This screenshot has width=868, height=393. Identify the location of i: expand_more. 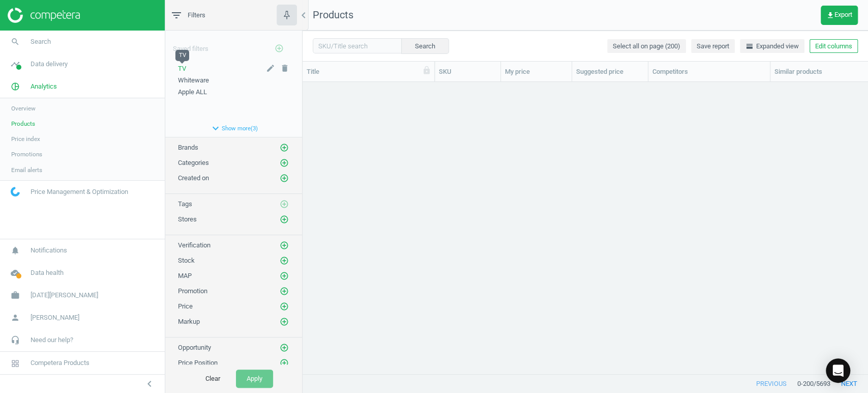
(216, 129).